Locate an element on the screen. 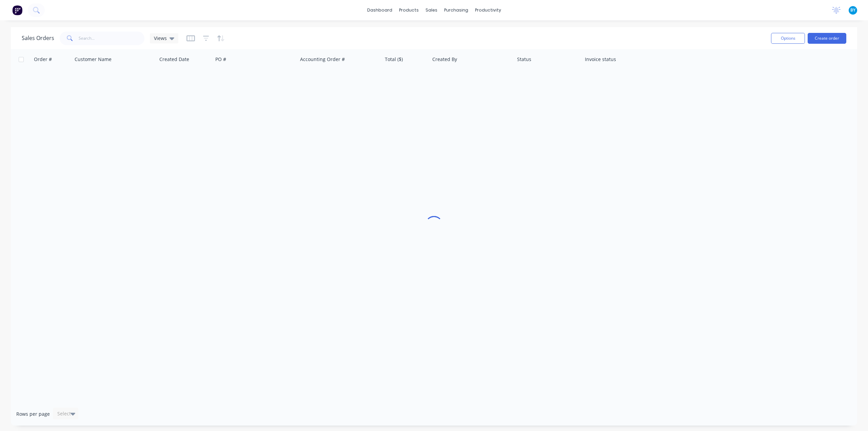  h1: Sales Orders is located at coordinates (38, 38).